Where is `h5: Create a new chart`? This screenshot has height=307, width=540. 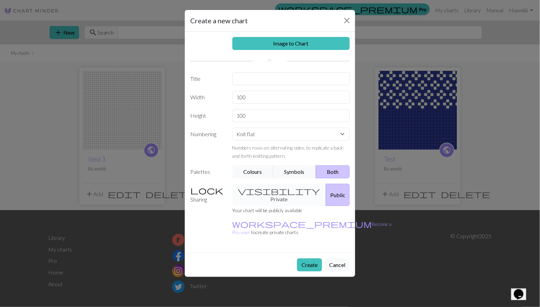 h5: Create a new chart is located at coordinates (219, 21).